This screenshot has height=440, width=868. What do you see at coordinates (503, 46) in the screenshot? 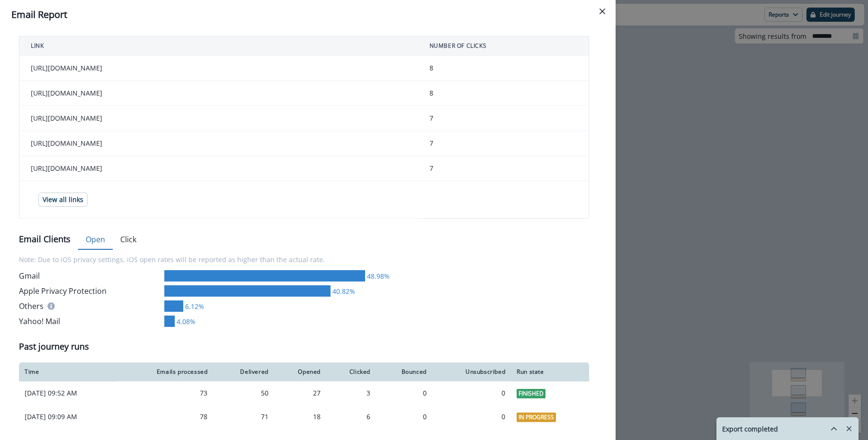
I see `th: NUMBER OF CLICKS` at bounding box center [503, 46].